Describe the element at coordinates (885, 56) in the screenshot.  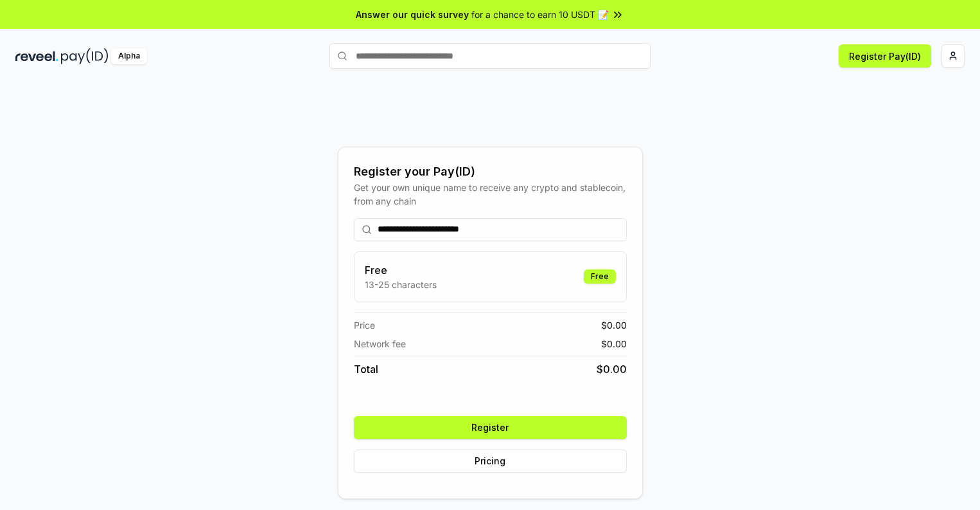
I see `button: Register Pay(ID)` at that location.